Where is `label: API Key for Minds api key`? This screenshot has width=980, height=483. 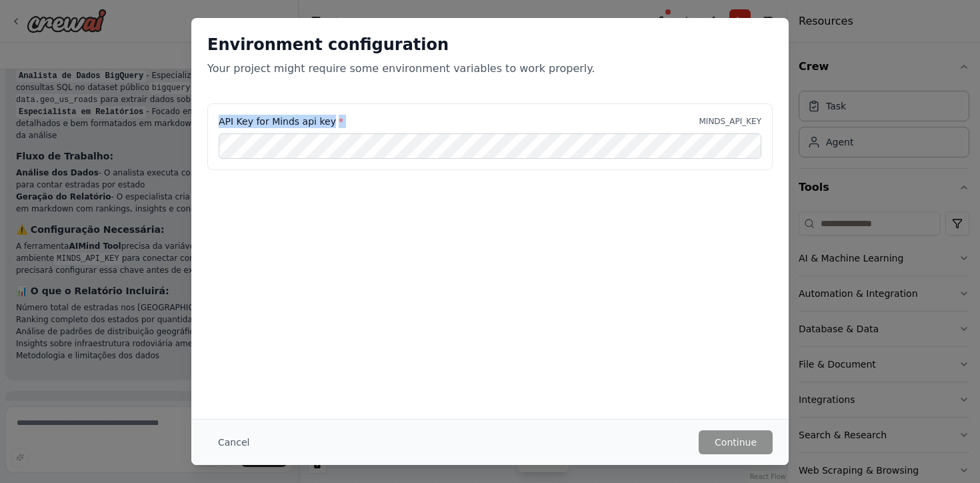 label: API Key for Minds api key is located at coordinates (281, 122).